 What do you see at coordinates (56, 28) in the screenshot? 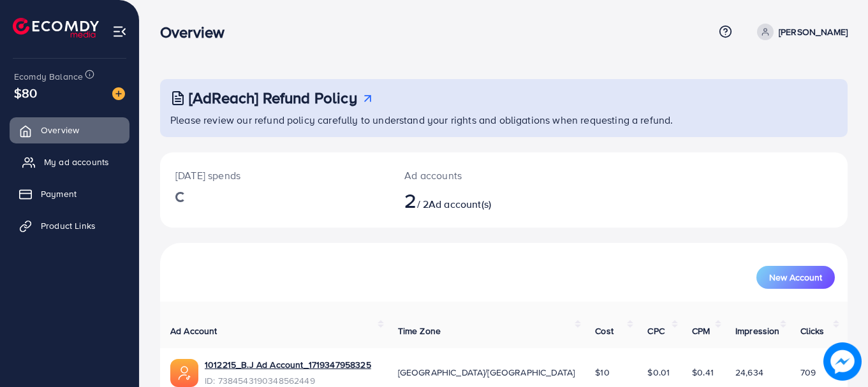
I see `img: logo` at bounding box center [56, 28].